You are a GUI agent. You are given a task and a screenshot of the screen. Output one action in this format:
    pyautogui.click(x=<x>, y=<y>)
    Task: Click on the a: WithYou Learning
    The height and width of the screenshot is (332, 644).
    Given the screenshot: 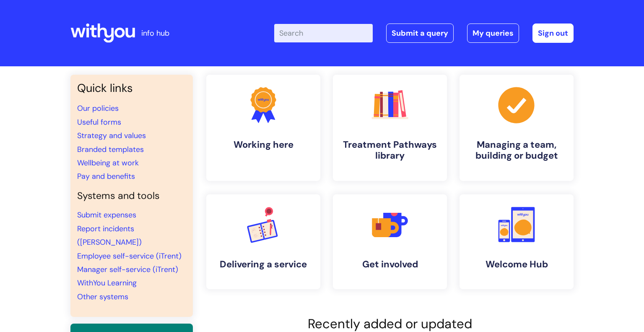 What is the action you would take?
    pyautogui.click(x=107, y=283)
    